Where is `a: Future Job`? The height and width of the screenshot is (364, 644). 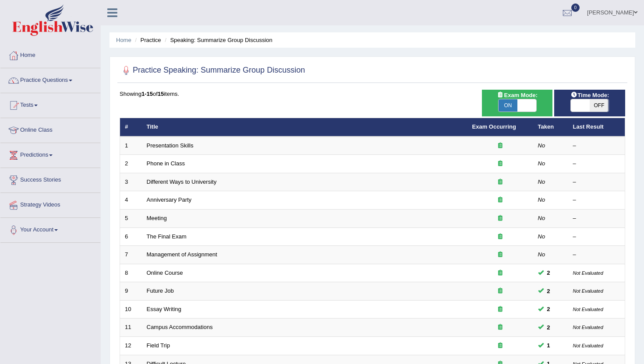
a: Future Job is located at coordinates (160, 291).